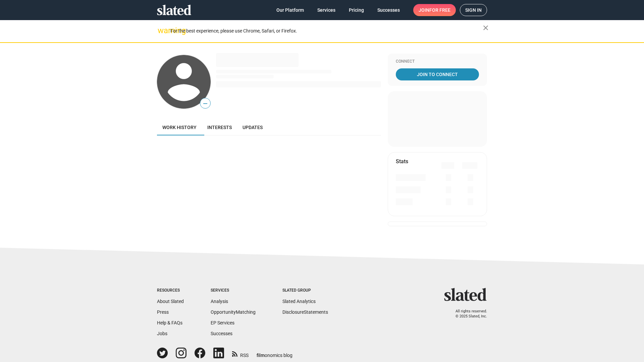 The width and height of the screenshot is (644, 362). I want to click on div: For the best experience, please use Chrome, Safari, or Firefox., so click(327, 31).